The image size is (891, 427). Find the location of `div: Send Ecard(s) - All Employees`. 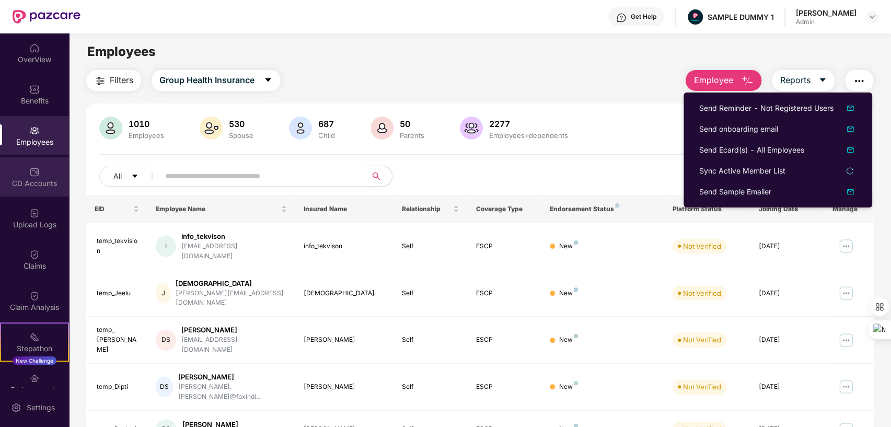

div: Send Ecard(s) - All Employees is located at coordinates (752, 150).